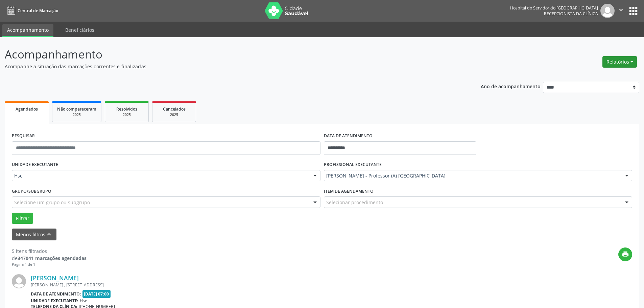 This screenshot has height=308, width=644. I want to click on b: Unidade executante:, so click(54, 301).